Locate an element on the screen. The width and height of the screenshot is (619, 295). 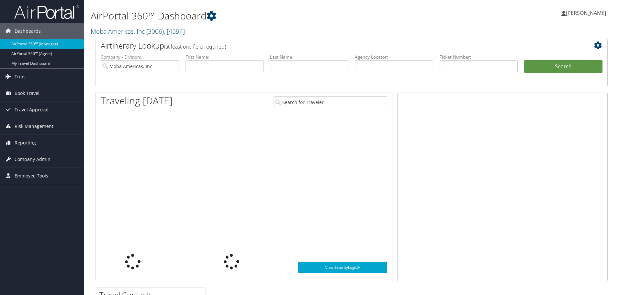
label: Last Name: is located at coordinates (309, 57).